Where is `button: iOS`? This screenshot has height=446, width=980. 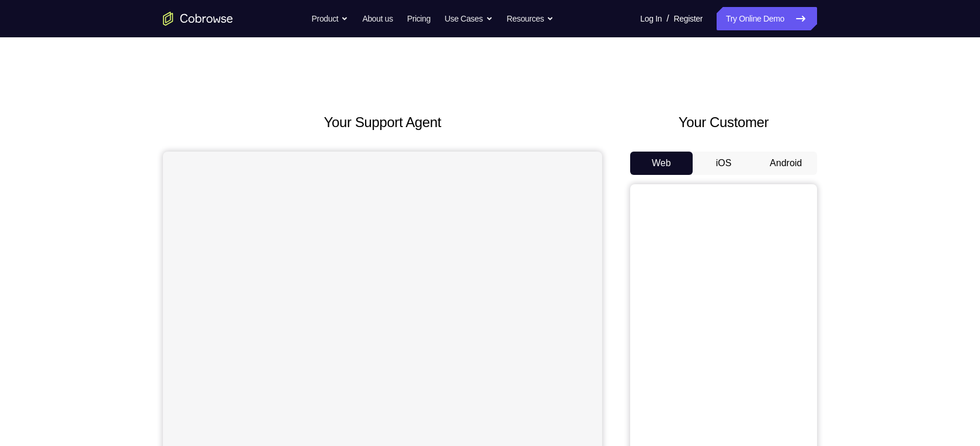
button: iOS is located at coordinates (723, 164).